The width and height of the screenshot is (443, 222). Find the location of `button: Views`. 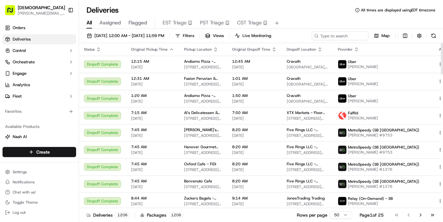

button: Views is located at coordinates (215, 36).